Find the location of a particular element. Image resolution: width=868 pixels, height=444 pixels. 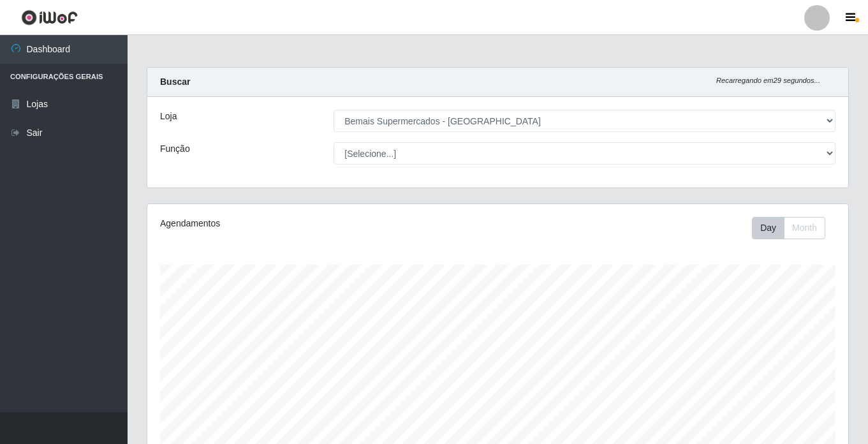

i: Recarregando em 29 segundos... is located at coordinates (768, 80).